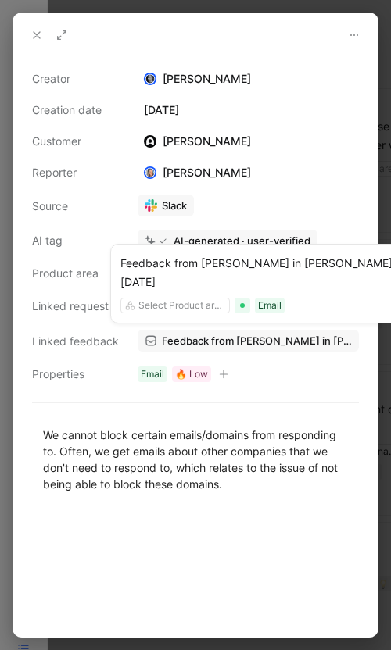 The width and height of the screenshot is (391, 650). I want to click on div: Source, so click(75, 206).